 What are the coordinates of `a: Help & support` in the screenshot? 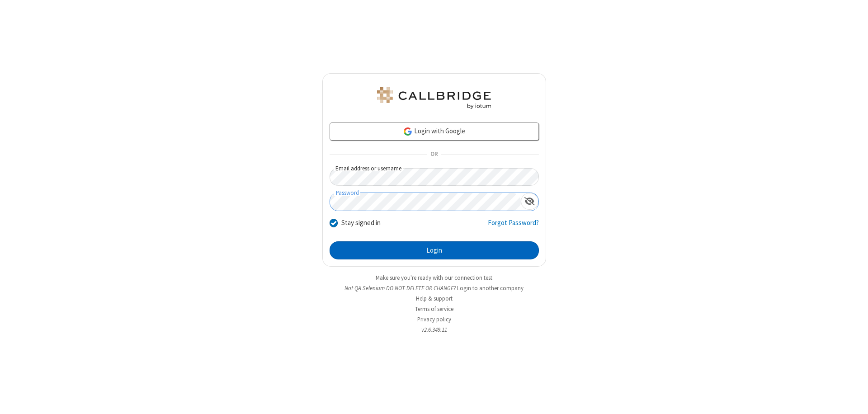 It's located at (434, 298).